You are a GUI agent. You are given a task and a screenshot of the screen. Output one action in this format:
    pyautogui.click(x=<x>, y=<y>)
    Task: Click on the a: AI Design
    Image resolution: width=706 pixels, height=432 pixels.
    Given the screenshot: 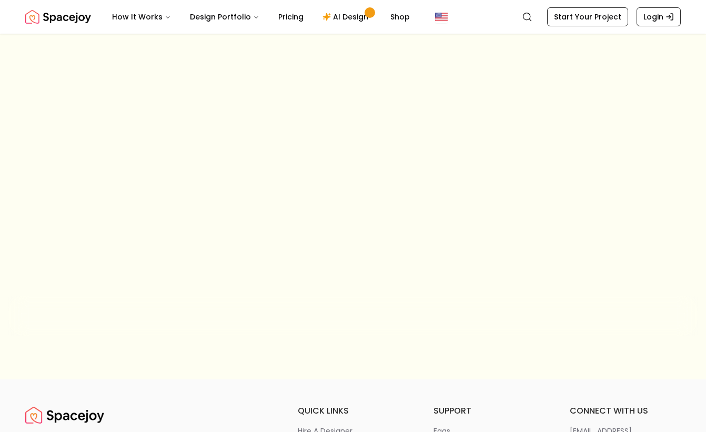 What is the action you would take?
    pyautogui.click(x=347, y=17)
    